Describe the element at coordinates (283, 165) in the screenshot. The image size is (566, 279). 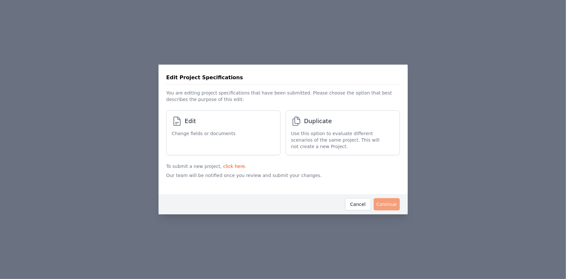
I see `p: To submit a new project, .` at that location.